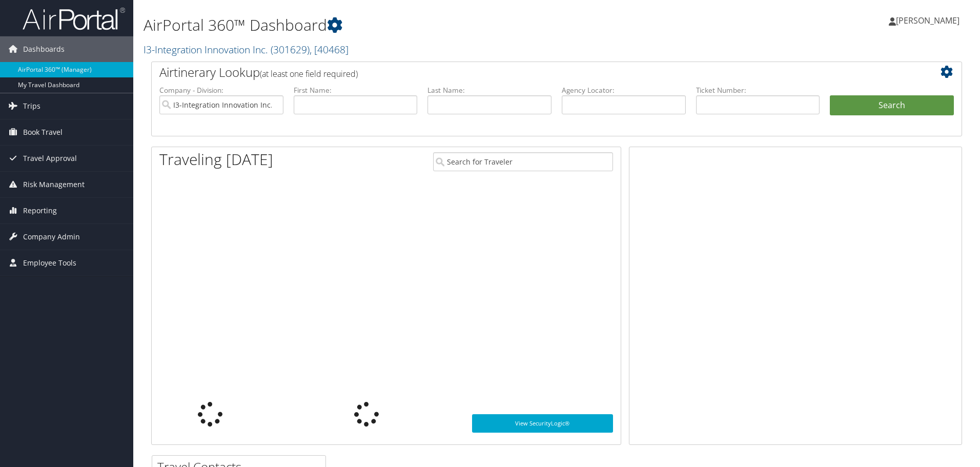  I want to click on span: Trips, so click(32, 106).